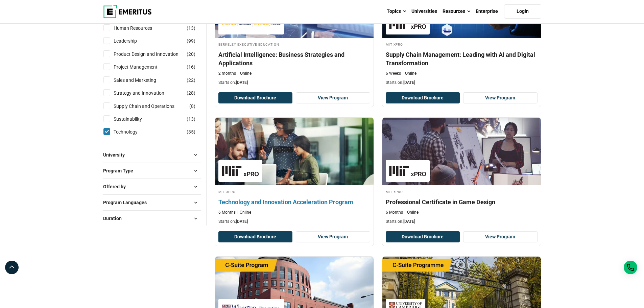 The image size is (644, 308). What do you see at coordinates (152, 54) in the screenshot?
I see `a: Product Design and Innovation` at bounding box center [152, 54].